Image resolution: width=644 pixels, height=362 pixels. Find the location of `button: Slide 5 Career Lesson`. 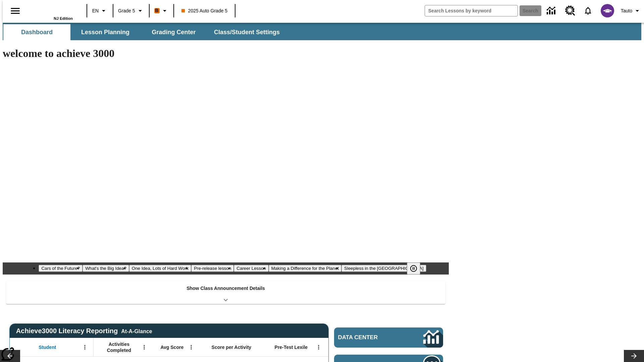

button: Slide 5 Career Lesson is located at coordinates (251, 268).